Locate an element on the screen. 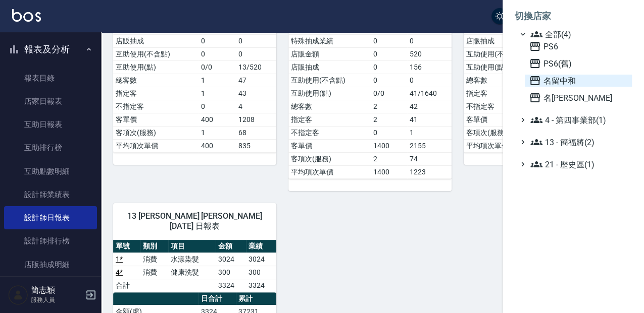 The image size is (644, 313). span: 全部(4) is located at coordinates (579, 34).